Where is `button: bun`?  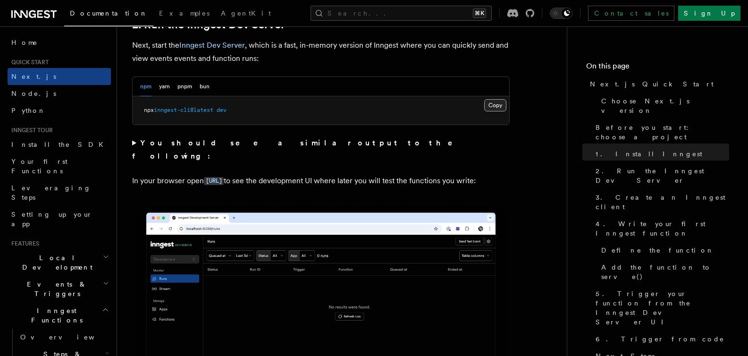
button: bun is located at coordinates (204, 86).